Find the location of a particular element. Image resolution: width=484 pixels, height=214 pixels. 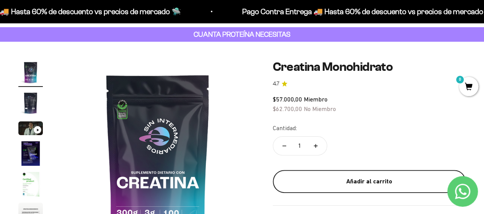

button: Ir al artículo 2 is located at coordinates (31, 104).